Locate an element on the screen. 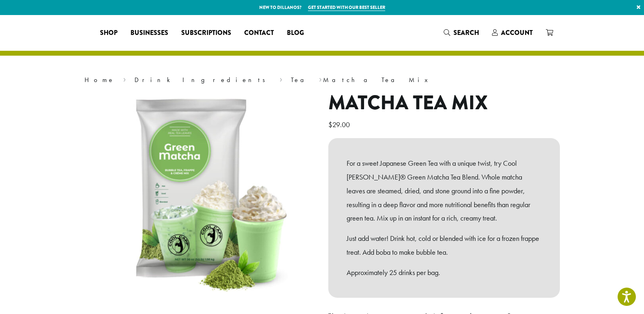 This screenshot has width=644, height=314. a: Search is located at coordinates (461, 33).